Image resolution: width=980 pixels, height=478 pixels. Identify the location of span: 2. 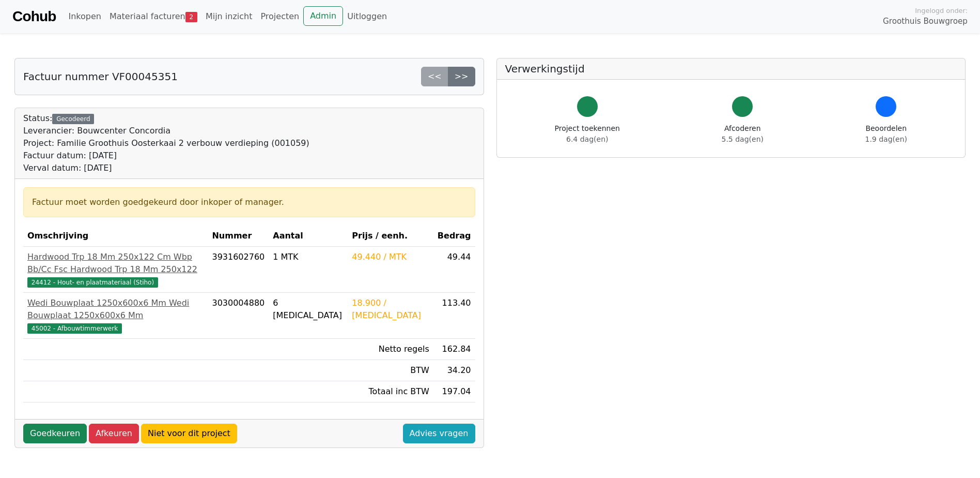
(191, 17).